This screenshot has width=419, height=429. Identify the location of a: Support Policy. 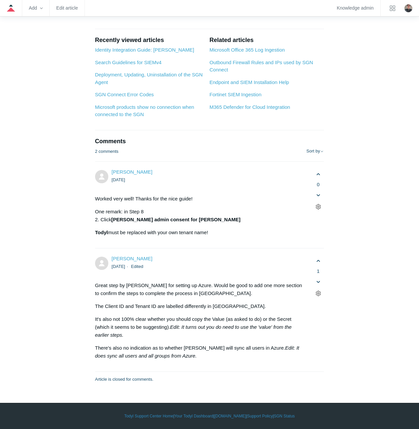
(259, 416).